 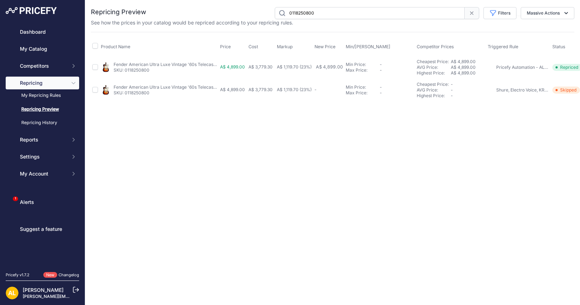 I want to click on span: Skipped, so click(x=566, y=90).